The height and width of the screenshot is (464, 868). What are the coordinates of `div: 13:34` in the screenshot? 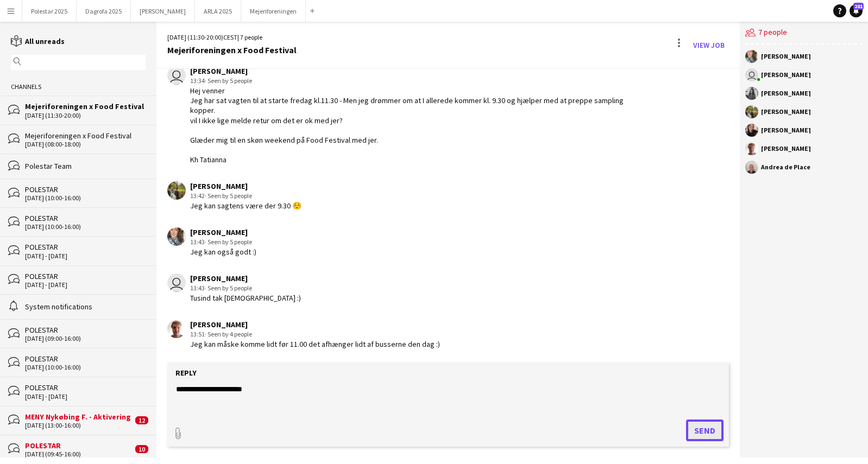 It's located at (412, 81).